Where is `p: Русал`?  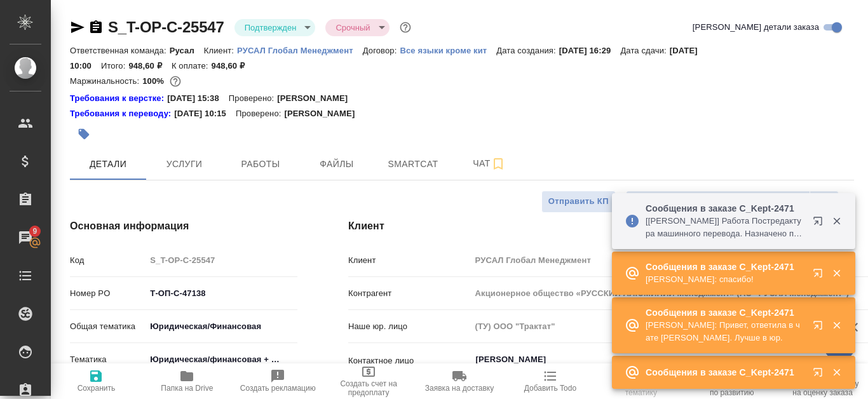 p: Русал is located at coordinates (187, 50).